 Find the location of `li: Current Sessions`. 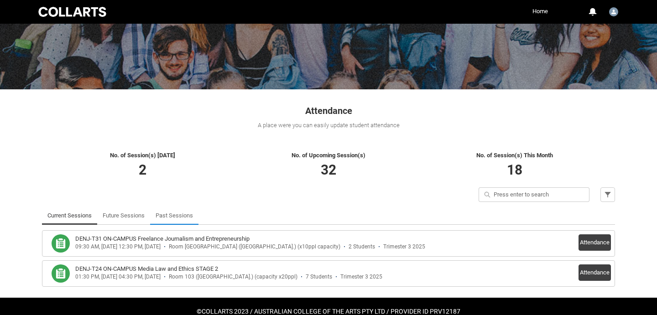

li: Current Sessions is located at coordinates (69, 216).